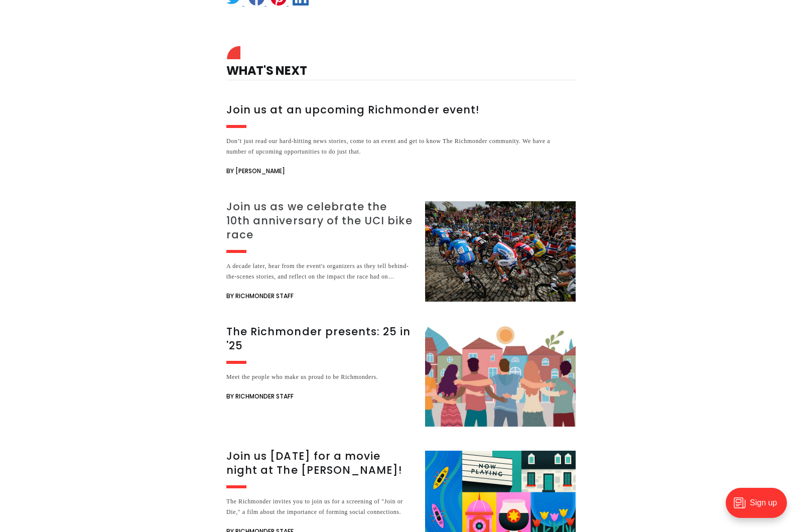 This screenshot has width=802, height=532. I want to click on h3: Join us at an upcoming Richmonder event!, so click(390, 110).